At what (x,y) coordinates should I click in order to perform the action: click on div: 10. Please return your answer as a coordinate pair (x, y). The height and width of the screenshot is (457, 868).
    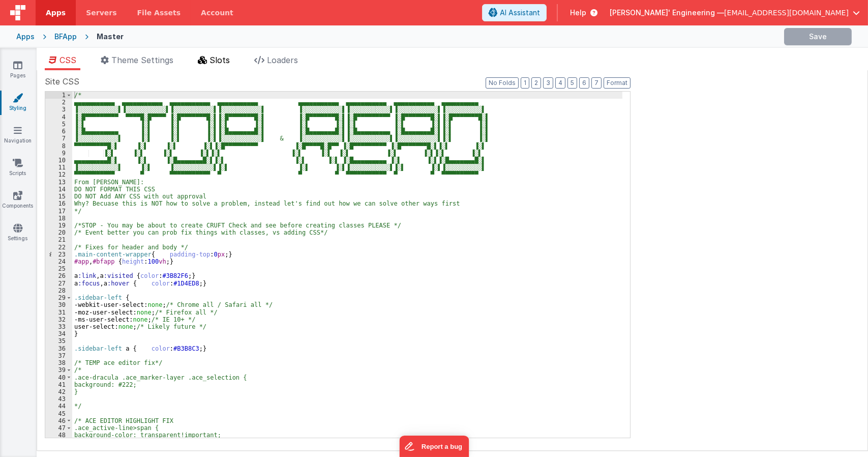
    Looking at the image, I should click on (59, 160).